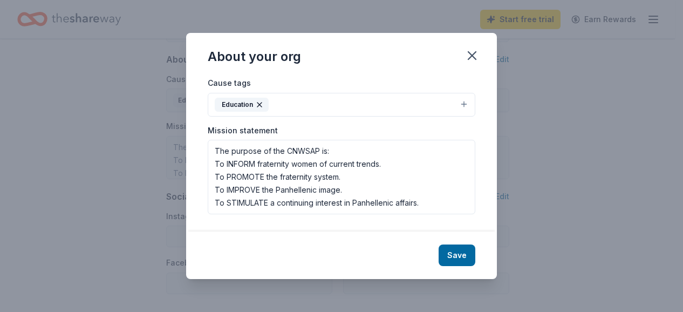 The height and width of the screenshot is (312, 683). Describe the element at coordinates (243, 131) in the screenshot. I see `label: Mission statement` at that location.